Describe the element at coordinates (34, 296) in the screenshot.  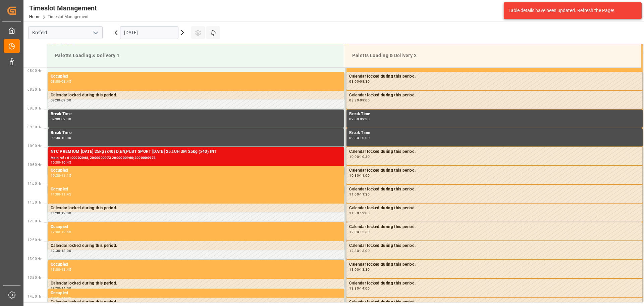
I see `span: 14:00 Hr` at that location.